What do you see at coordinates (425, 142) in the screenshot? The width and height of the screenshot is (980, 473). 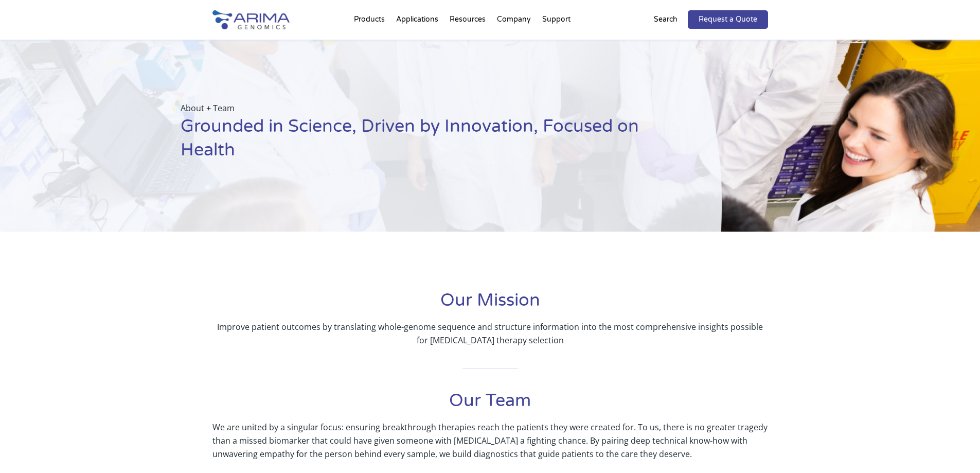 I see `h1: Grounded in Science, Driven by Innovation, Focused on Health` at bounding box center [425, 142].